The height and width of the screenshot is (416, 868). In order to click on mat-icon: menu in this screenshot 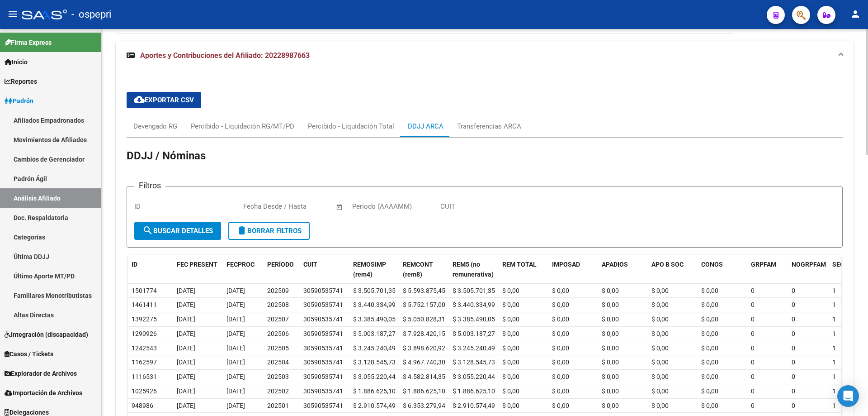, I will do `click(12, 14)`.